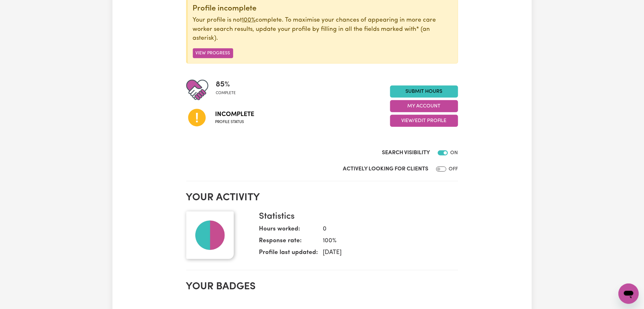 This screenshot has width=644, height=309. What do you see at coordinates (213, 53) in the screenshot?
I see `button: View Progress` at bounding box center [213, 53].